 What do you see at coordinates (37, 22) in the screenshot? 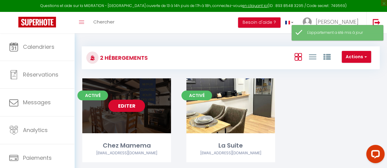
I see `img: Super Booking` at bounding box center [37, 22].